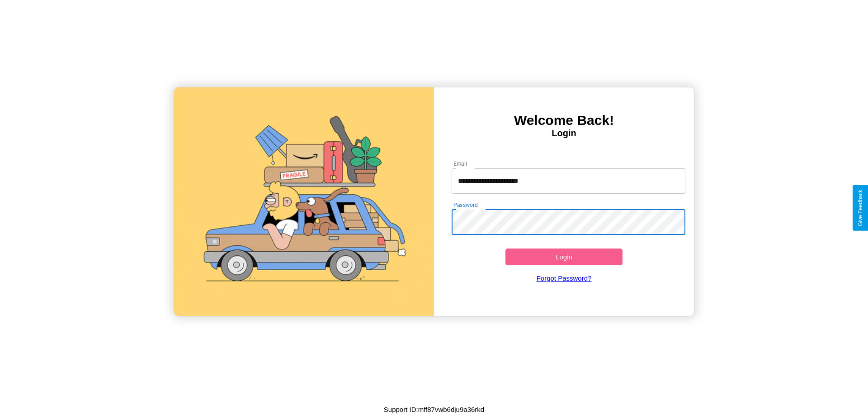  What do you see at coordinates (466, 205) in the screenshot?
I see `label: Password` at bounding box center [466, 205].